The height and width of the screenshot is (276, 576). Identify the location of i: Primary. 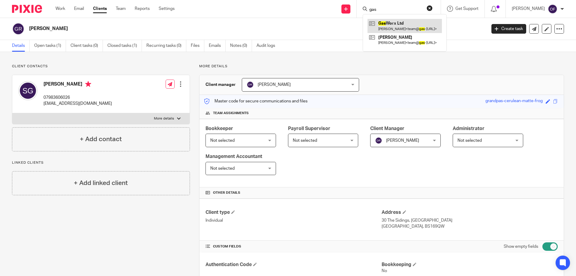
(88, 84).